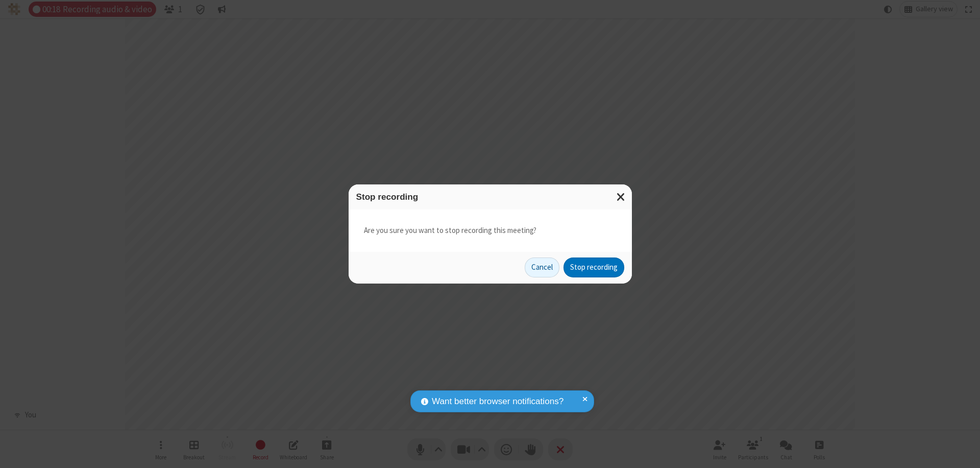  I want to click on button: Stop recording, so click(594, 268).